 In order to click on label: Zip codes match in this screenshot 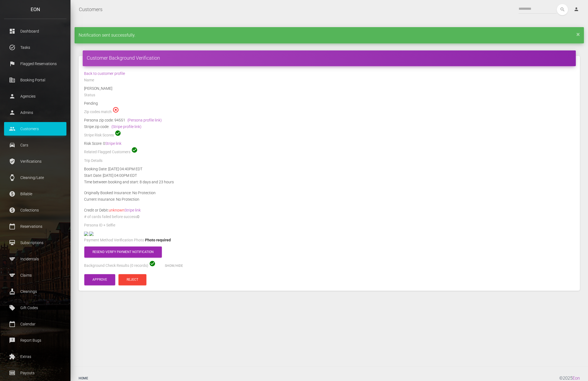, I will do `click(98, 112)`.